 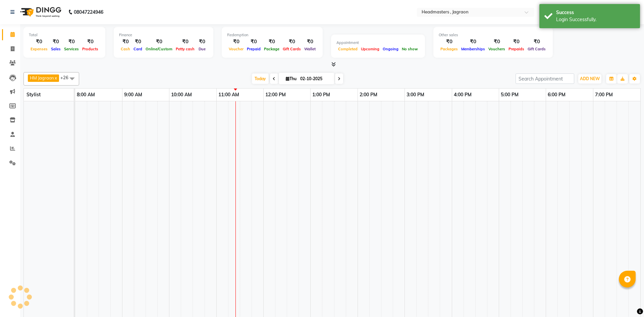 I want to click on span: Petty cash, so click(x=185, y=49).